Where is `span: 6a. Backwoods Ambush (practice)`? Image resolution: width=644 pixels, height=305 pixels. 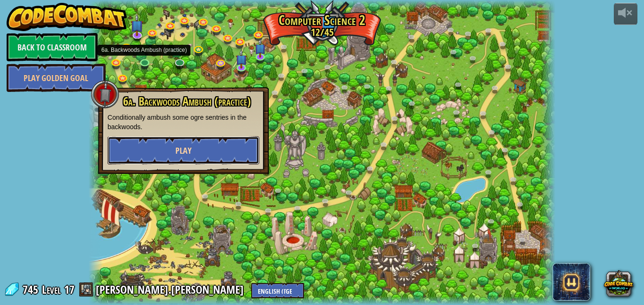 span: 6a. Backwoods Ambush (practice) is located at coordinates (187, 101).